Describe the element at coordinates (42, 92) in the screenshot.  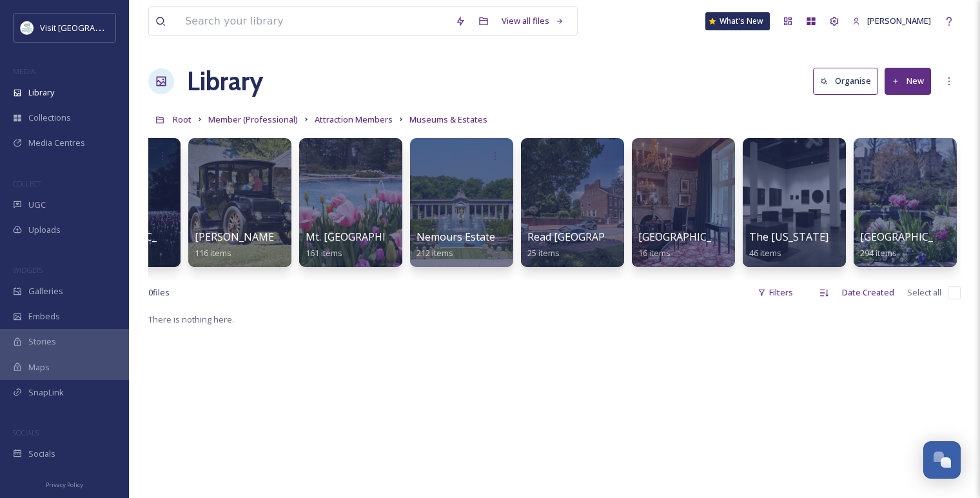
I see `span: Library` at that location.